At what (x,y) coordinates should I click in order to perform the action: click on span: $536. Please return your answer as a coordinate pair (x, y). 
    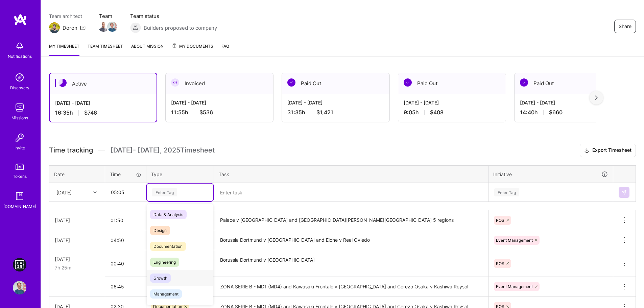
    Looking at the image, I should click on (207, 112).